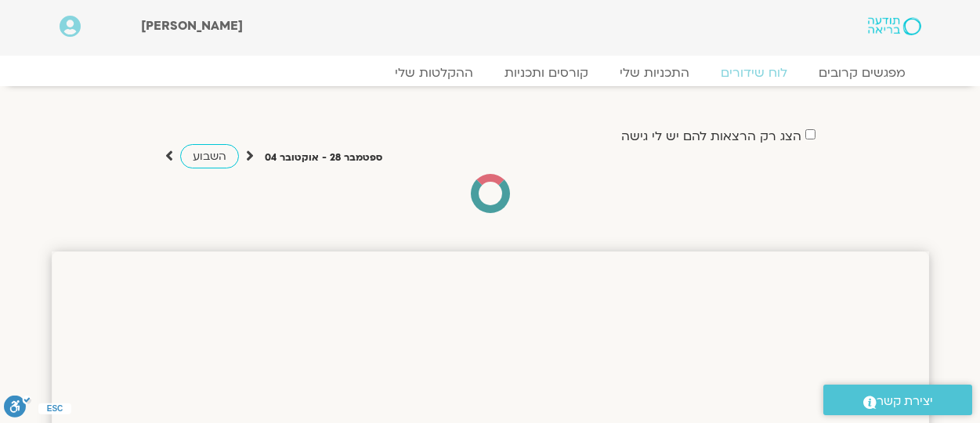 The image size is (980, 423). I want to click on nav: Menu, so click(490, 73).